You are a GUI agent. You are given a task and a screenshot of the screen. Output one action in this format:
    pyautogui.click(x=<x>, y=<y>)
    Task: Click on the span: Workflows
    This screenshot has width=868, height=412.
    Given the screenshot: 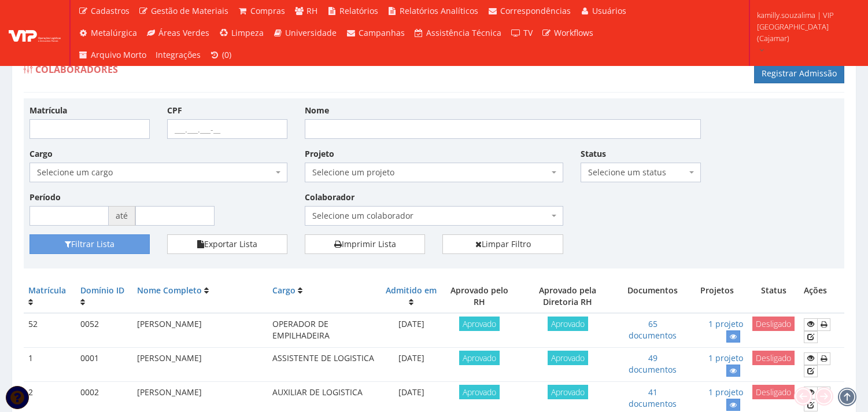 What is the action you would take?
    pyautogui.click(x=573, y=32)
    